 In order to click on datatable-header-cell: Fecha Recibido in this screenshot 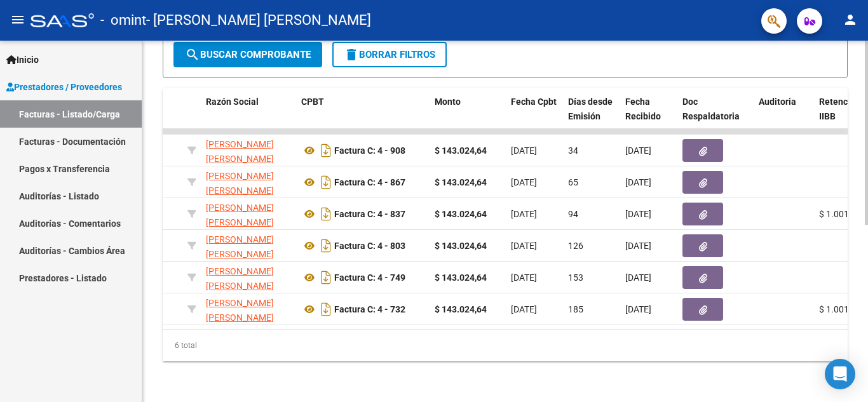, I will do `click(648, 116)`.